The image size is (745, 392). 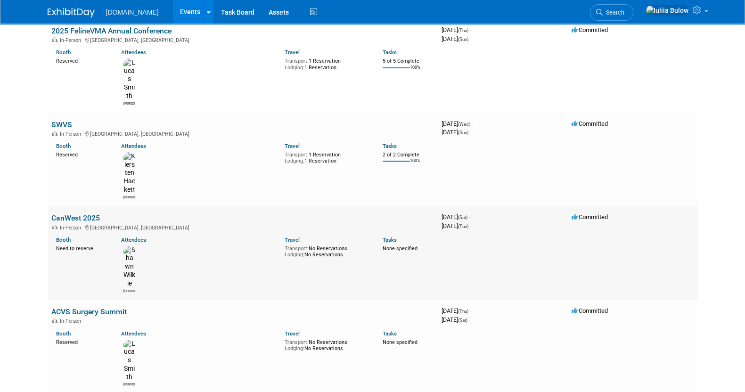 What do you see at coordinates (129, 267) in the screenshot?
I see `img: Shawn Wilkie` at bounding box center [129, 267].